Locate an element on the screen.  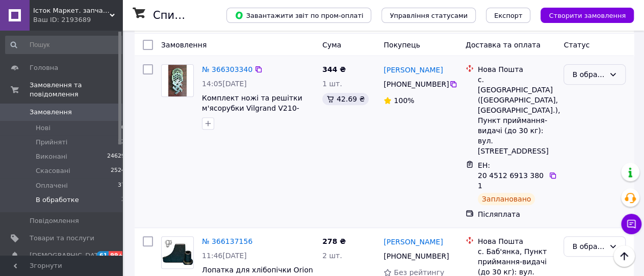
a: № 366303340 is located at coordinates (227, 70).